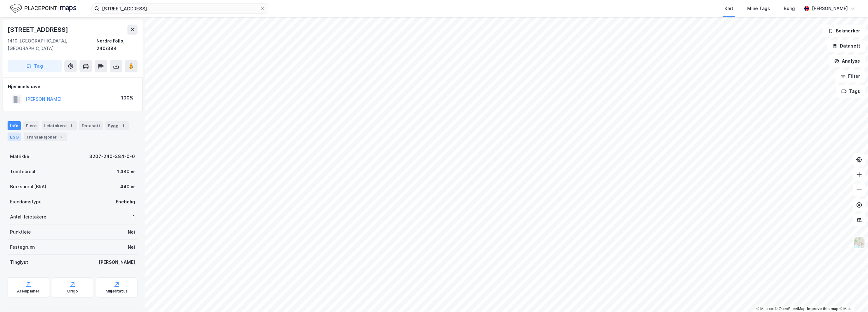  I want to click on div: 3207-240-384-0-0, so click(112, 157).